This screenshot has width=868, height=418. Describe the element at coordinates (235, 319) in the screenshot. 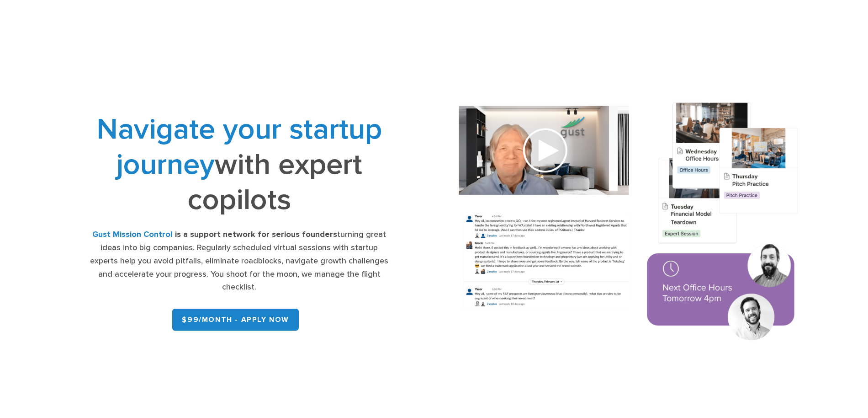

I see `a: $99/month - APPLY NOW` at that location.